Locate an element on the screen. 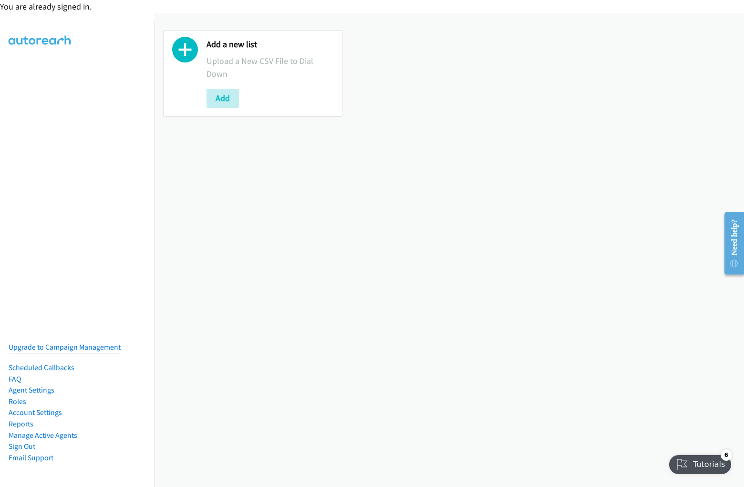 The width and height of the screenshot is (744, 487). h2: Add a new list is located at coordinates (270, 44).